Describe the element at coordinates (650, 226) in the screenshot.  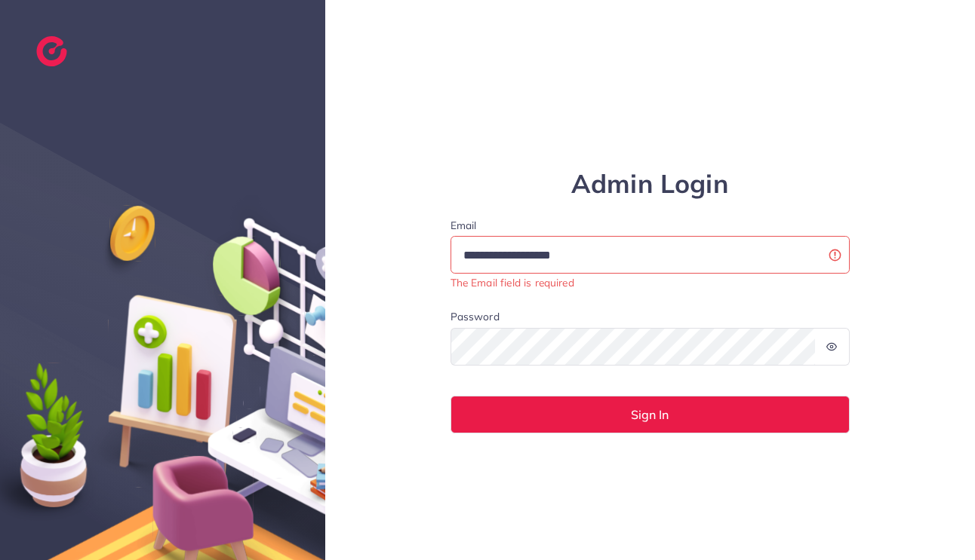
I see `label: Email` at that location.